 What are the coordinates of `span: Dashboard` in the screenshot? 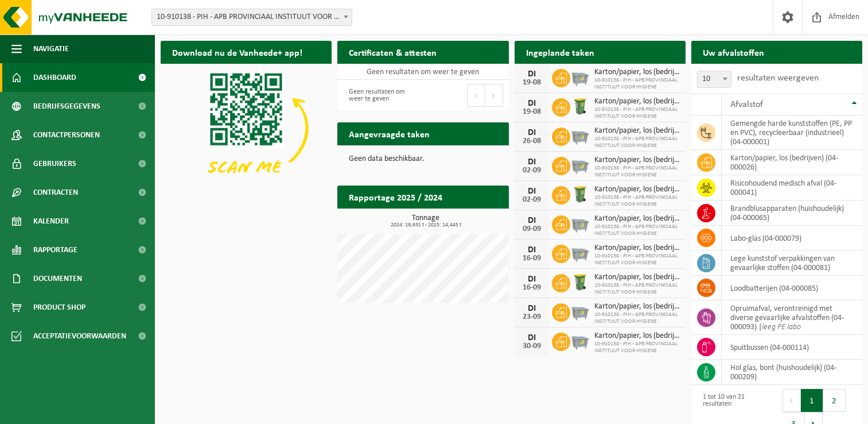 It's located at (54, 78).